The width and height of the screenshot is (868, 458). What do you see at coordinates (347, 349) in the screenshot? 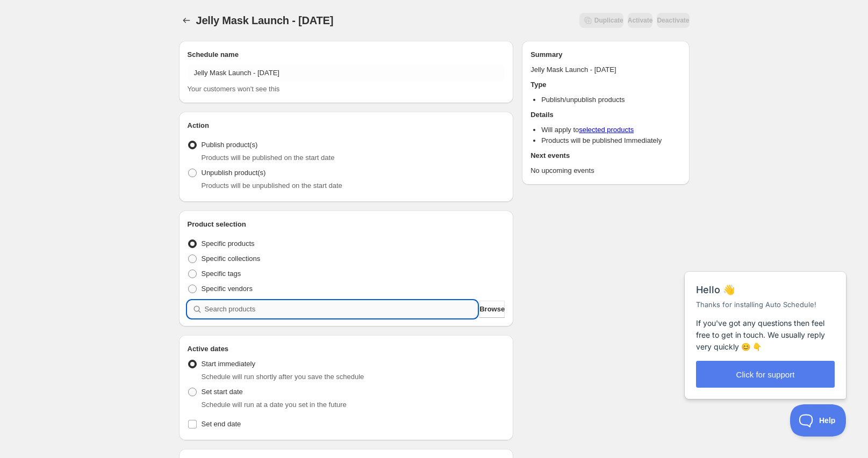
I see `h2: Active dates` at bounding box center [347, 349].